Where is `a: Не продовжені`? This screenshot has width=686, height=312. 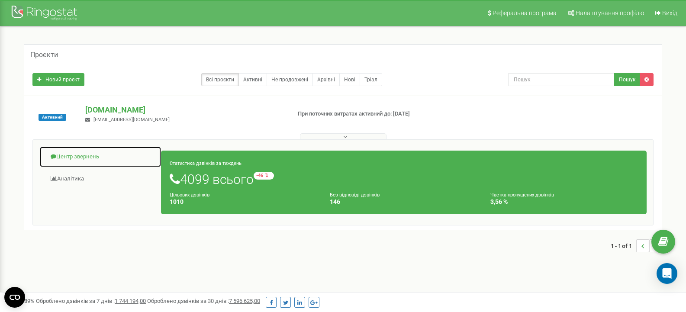 a: Не продовжені is located at coordinates (290, 80).